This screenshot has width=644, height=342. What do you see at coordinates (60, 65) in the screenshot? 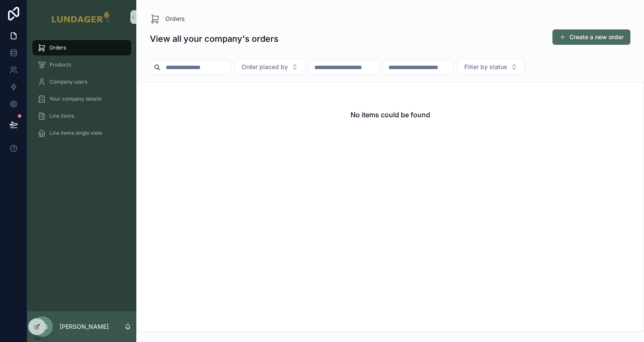
I see `span: Products` at bounding box center [60, 65].